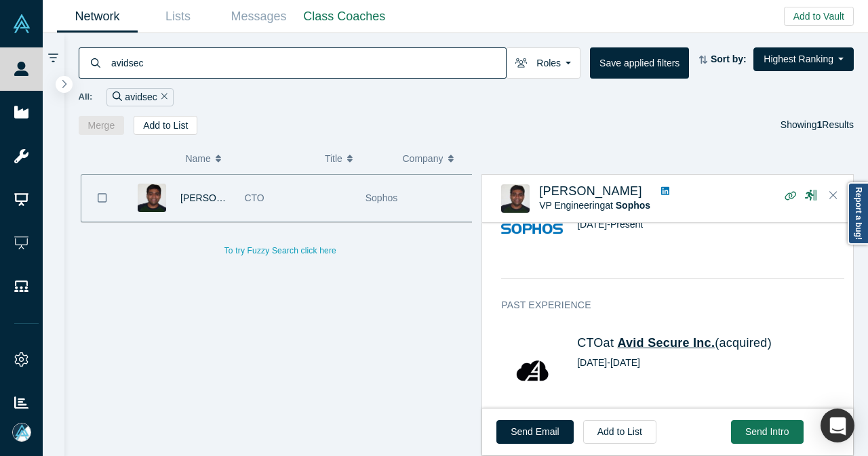 This screenshot has height=456, width=868. I want to click on span: VP Engineering at, so click(595, 206).